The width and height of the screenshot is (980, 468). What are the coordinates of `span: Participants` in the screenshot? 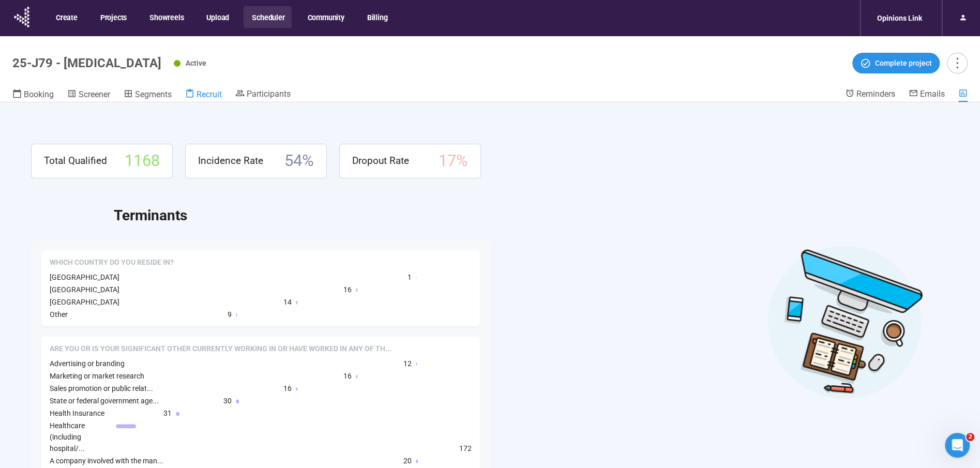 It's located at (268, 93).